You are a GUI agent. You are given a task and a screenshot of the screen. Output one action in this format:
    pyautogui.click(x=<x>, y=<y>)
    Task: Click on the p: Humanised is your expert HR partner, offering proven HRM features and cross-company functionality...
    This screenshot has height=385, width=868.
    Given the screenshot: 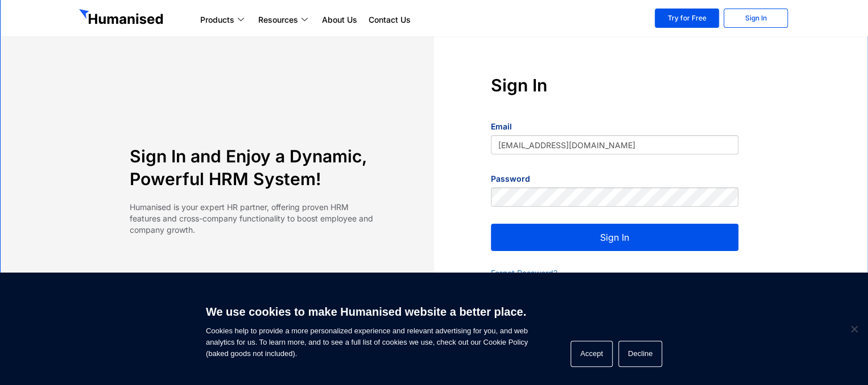 What is the action you would take?
    pyautogui.click(x=253, y=219)
    